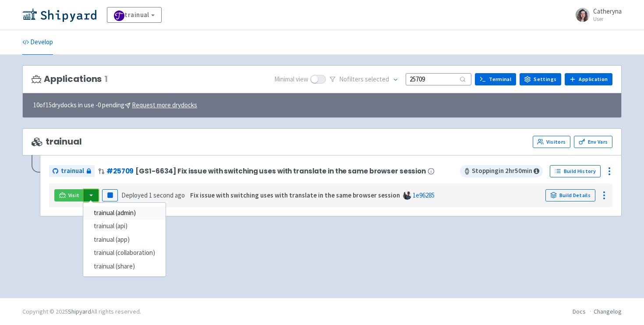  I want to click on span: selected, so click(377, 79).